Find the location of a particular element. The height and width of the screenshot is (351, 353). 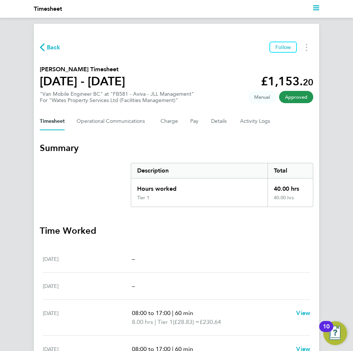

div: 10 is located at coordinates (326, 332).